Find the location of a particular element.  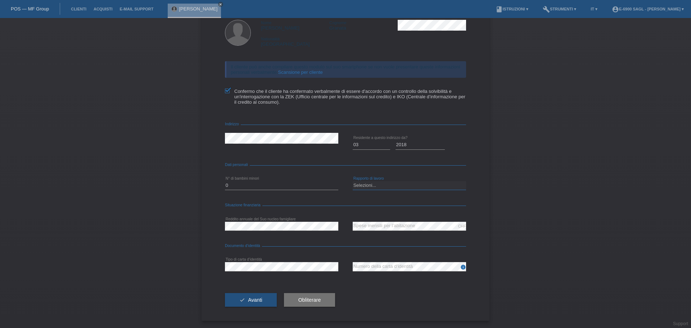

label: Confermo che il cliente ha confermato verbalmente di essere d'accordo con un controllo della solv... is located at coordinates (346, 96).